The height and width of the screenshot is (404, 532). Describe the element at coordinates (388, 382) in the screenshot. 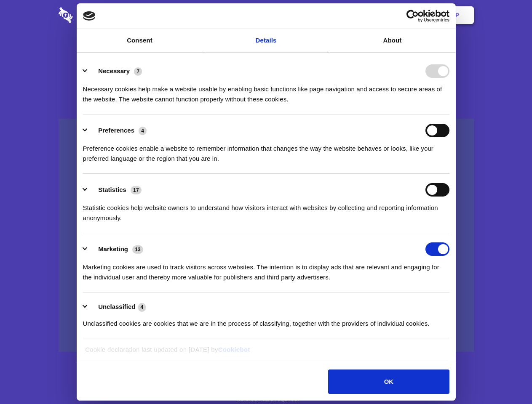

I see `button: OK` at that location.